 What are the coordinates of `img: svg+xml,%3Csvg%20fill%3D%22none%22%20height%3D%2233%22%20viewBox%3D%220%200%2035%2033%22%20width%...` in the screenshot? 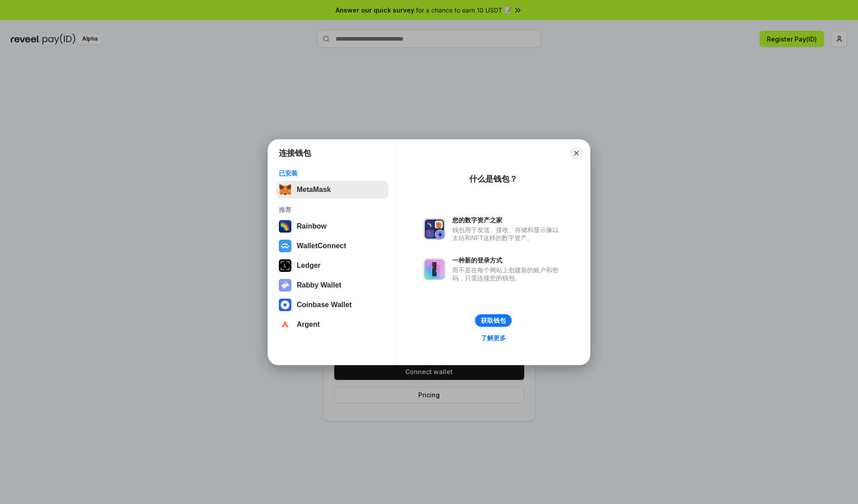 It's located at (285, 190).